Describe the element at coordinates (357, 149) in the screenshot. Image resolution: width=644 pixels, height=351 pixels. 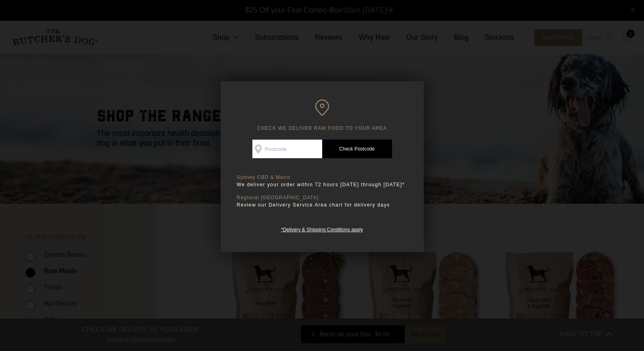
I see `a: Check Postcode` at that location.